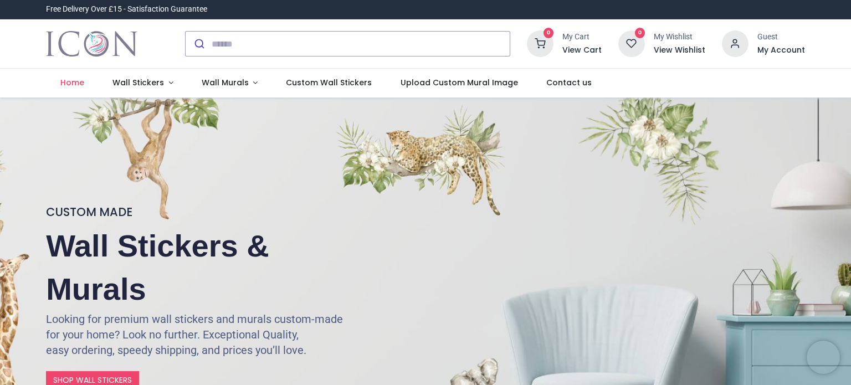  Describe the element at coordinates (679, 50) in the screenshot. I see `h6: View Wishlist` at that location.